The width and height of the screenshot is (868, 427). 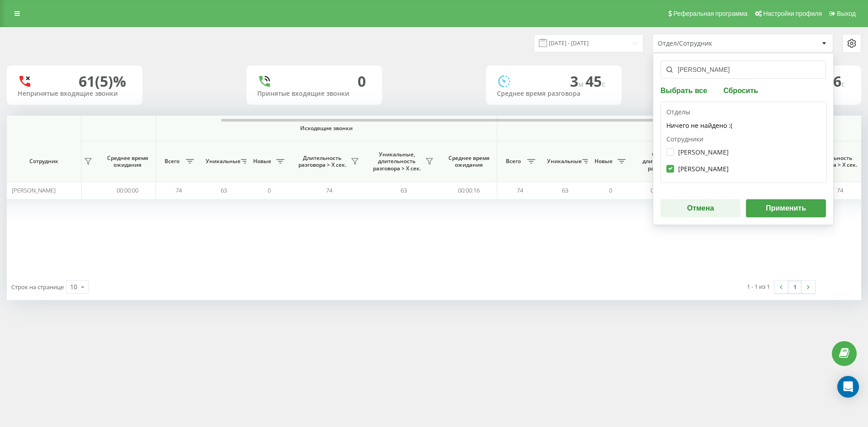 What do you see at coordinates (322, 161) in the screenshot?
I see `span: Длительность разговора > Х сек.` at bounding box center [322, 161].